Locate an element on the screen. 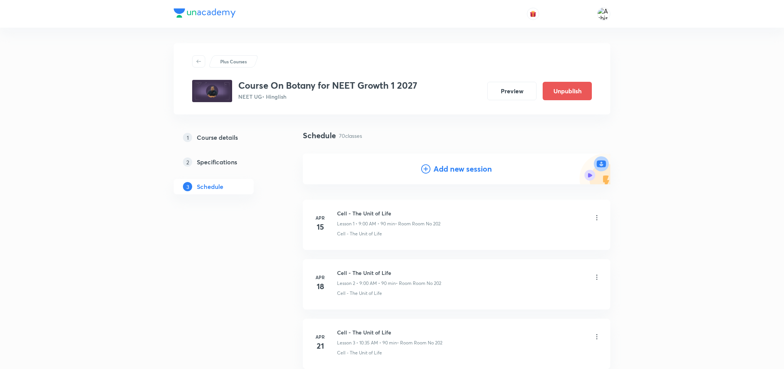  img: e7ff613dd58149629cea177741d5416e.jpg is located at coordinates (212, 91).